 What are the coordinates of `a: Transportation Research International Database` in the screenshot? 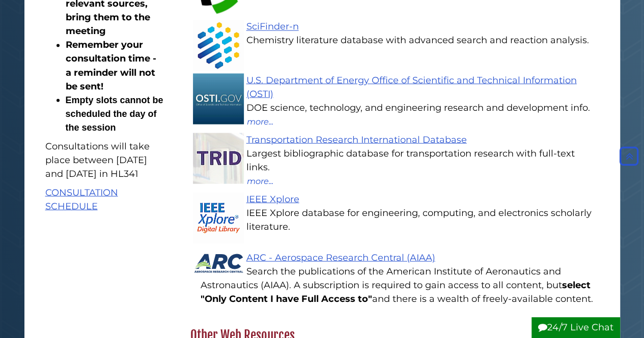 It's located at (356, 140).